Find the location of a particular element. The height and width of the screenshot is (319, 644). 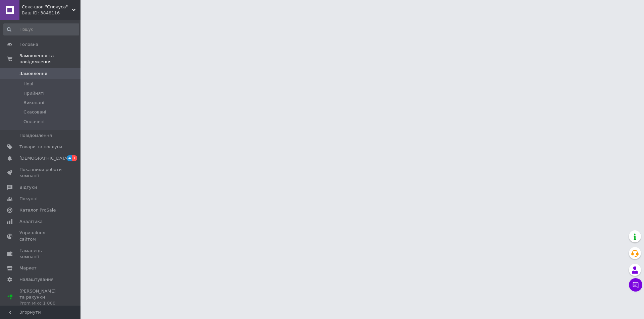

span: Товари та послуги is located at coordinates (40, 147).